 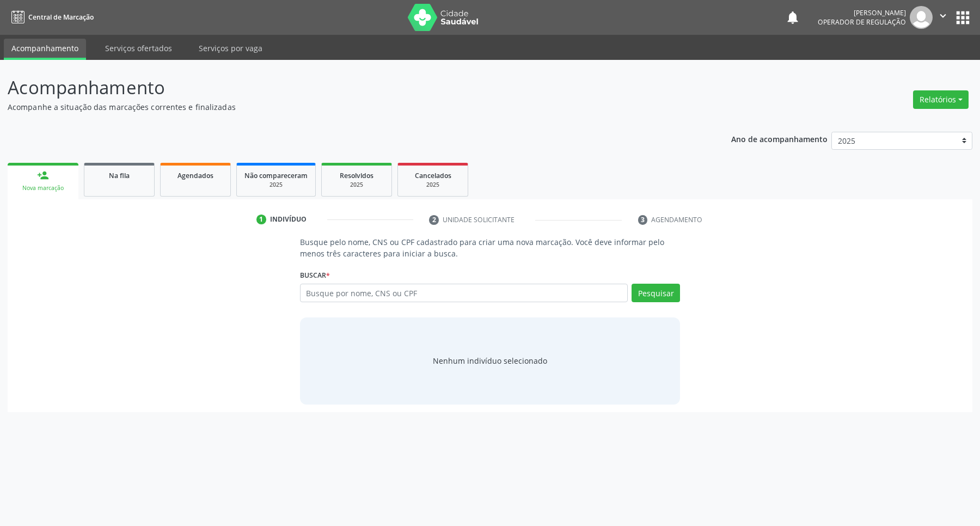 I want to click on a: Serviços ofertados, so click(x=139, y=48).